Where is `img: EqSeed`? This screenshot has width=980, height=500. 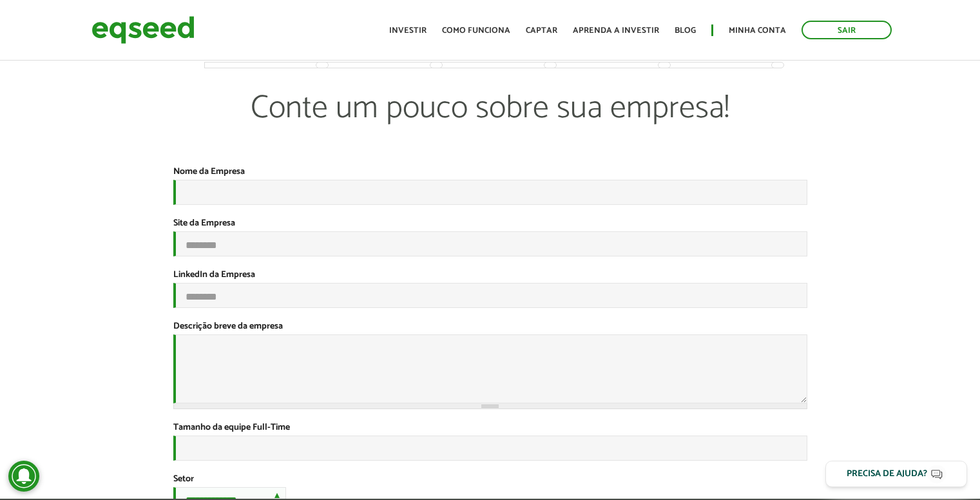
img: EqSeed is located at coordinates (143, 30).